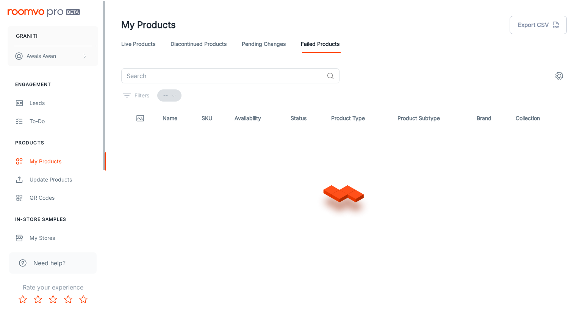  Describe the element at coordinates (64, 198) in the screenshot. I see `div: QR Codes` at that location.